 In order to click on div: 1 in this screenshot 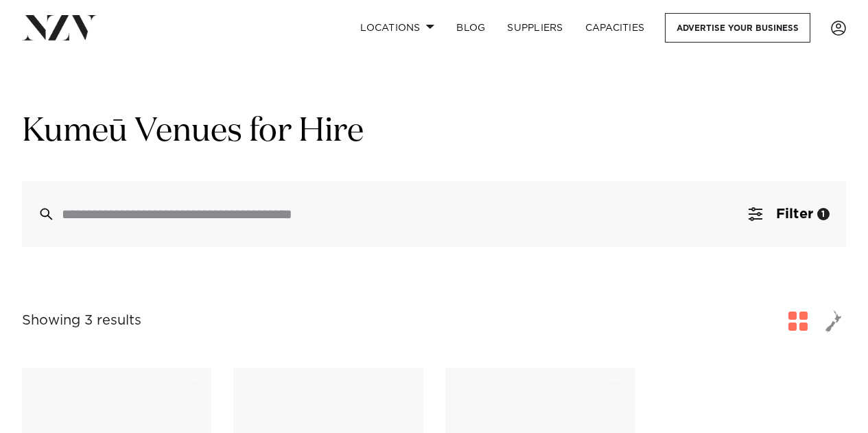, I will do `click(823, 214)`.